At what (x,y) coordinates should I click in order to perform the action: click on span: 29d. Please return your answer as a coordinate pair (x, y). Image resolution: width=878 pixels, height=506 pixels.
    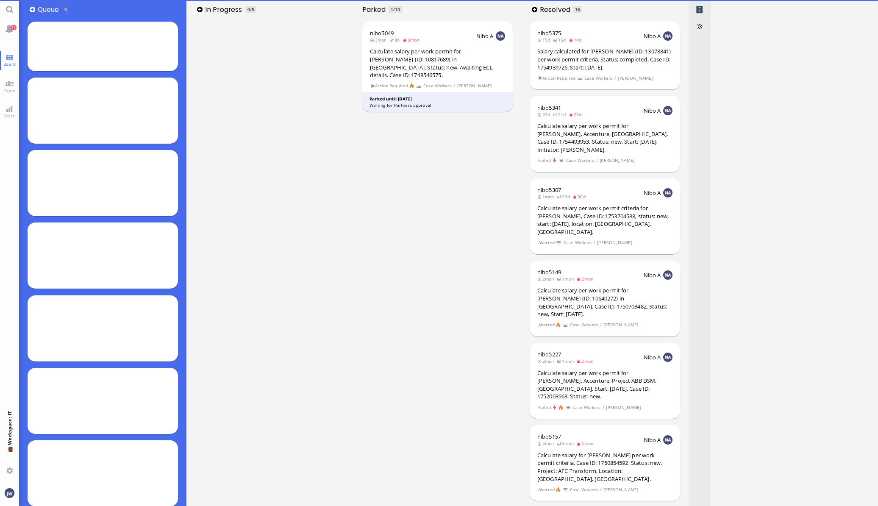
    Looking at the image, I should click on (564, 197).